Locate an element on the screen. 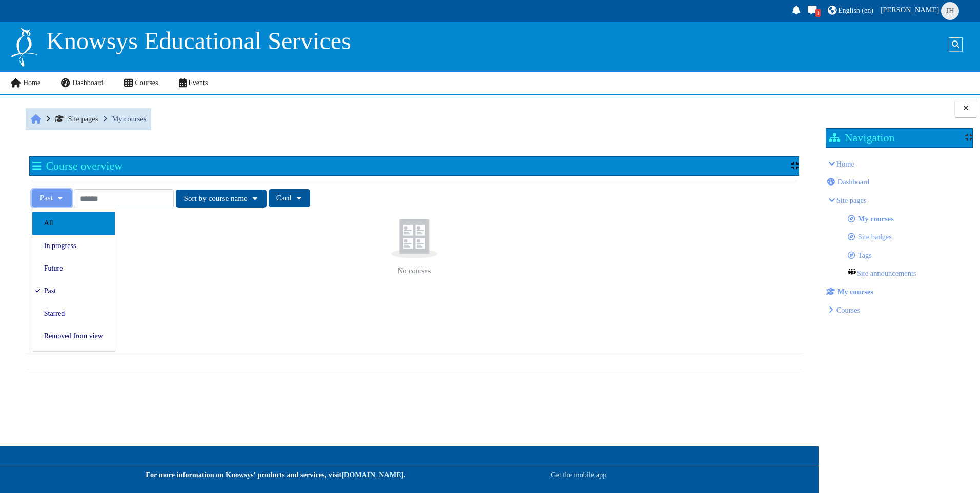 This screenshot has width=980, height=493. li: Dashboard is located at coordinates (900, 182).